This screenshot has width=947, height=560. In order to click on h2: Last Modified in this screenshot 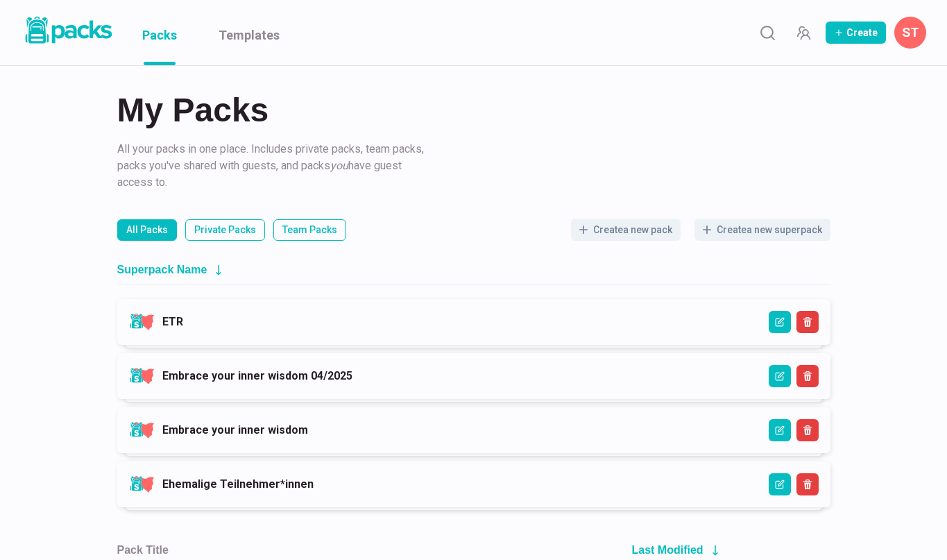, I will do `click(668, 549)`.